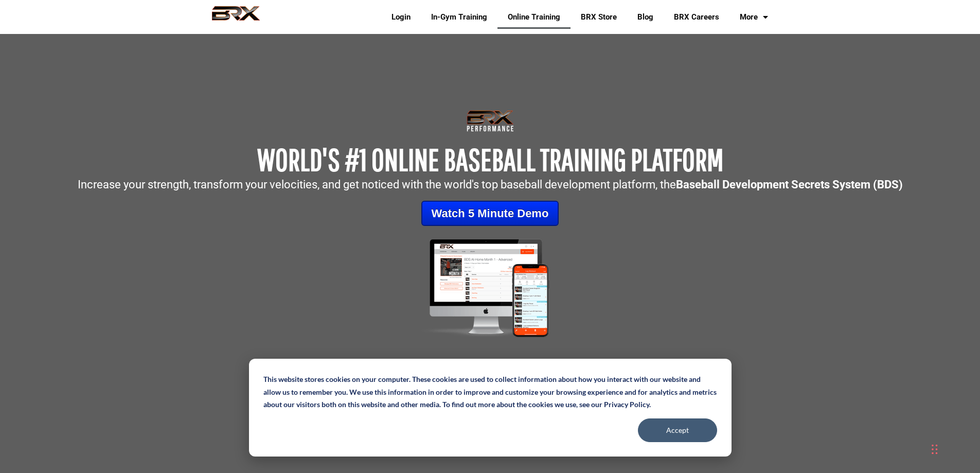  Describe the element at coordinates (490, 213) in the screenshot. I see `a: Watch 5 Minute Demo` at that location.